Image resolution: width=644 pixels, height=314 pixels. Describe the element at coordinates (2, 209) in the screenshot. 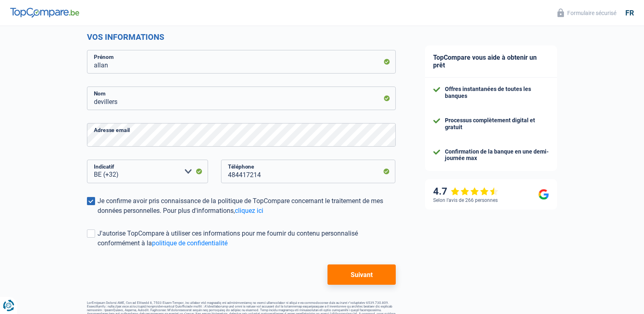

I see `img: Advertisement` at that location.